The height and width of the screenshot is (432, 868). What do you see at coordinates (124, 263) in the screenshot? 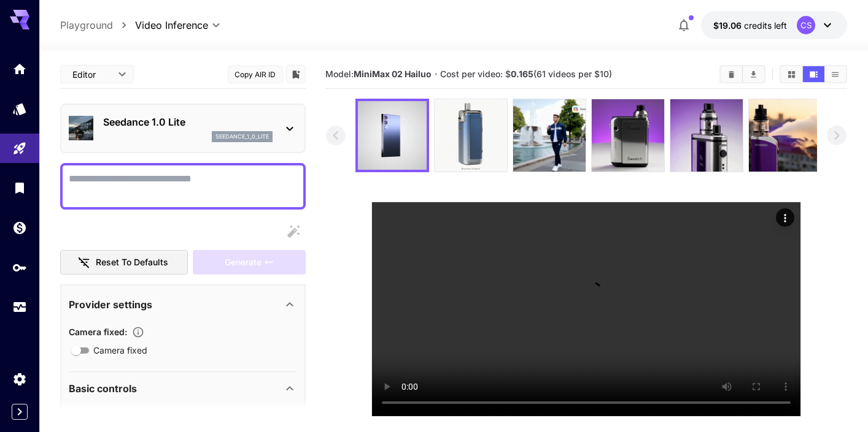
I see `button: Reset to defaults` at bounding box center [124, 263].